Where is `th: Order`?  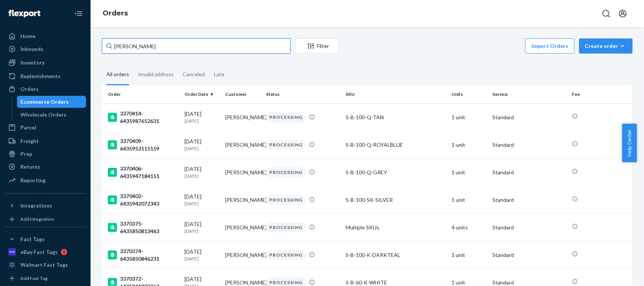
th: Order is located at coordinates (141, 95).